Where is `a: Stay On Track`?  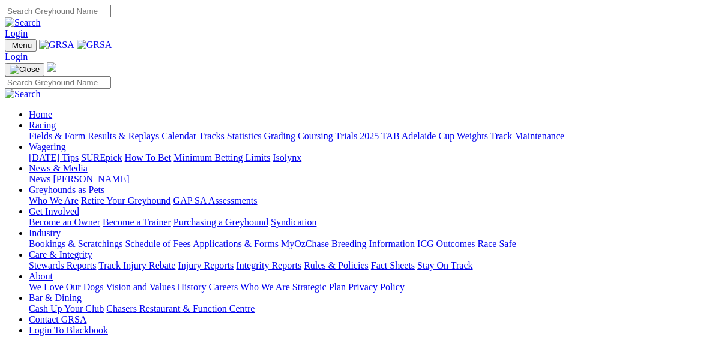
a: Stay On Track is located at coordinates (445, 265).